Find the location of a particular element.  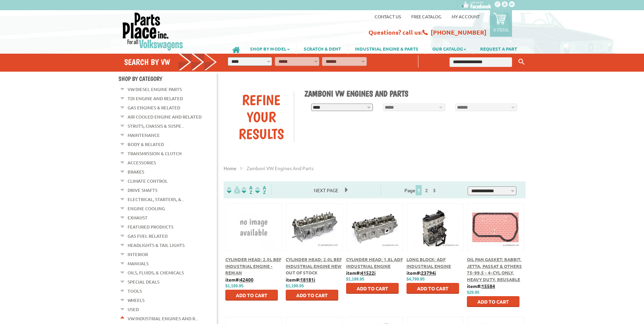

img: Parts Place Inc! is located at coordinates (153, 31).